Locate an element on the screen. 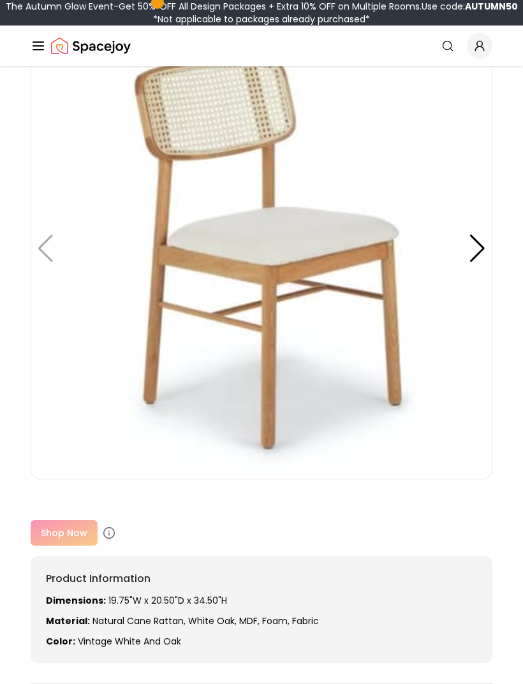  strong: Color: is located at coordinates (61, 642).